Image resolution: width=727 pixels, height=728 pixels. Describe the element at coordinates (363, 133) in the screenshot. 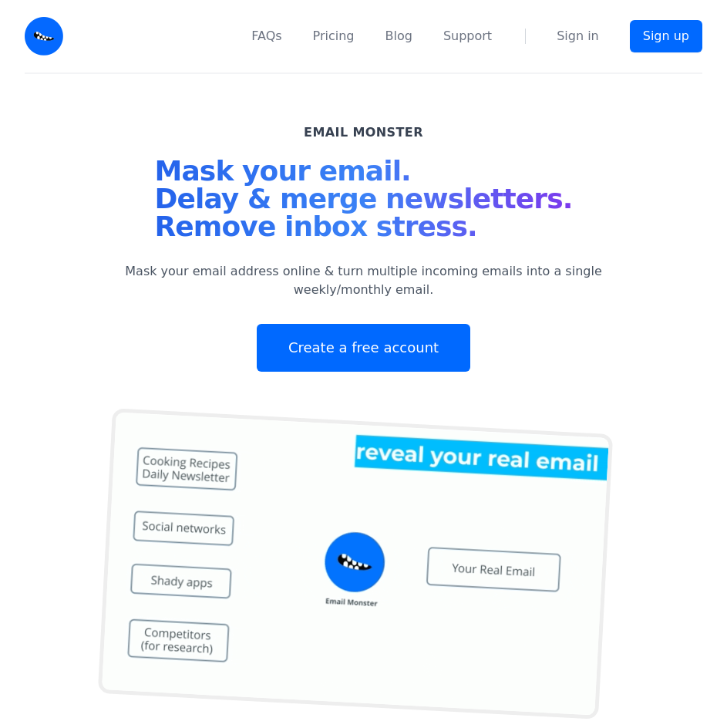

I see `h2: Email Monster` at that location.